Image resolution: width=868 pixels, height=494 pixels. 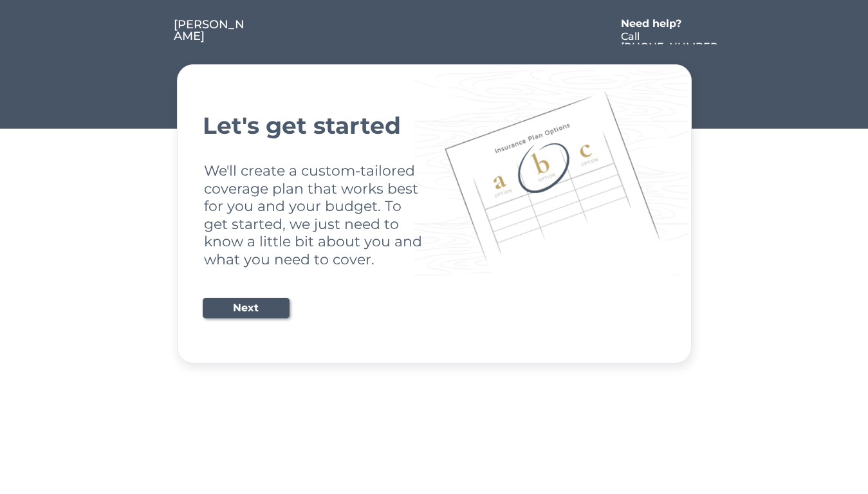 What do you see at coordinates (434, 125) in the screenshot?
I see `div: Let's get started` at bounding box center [434, 125].